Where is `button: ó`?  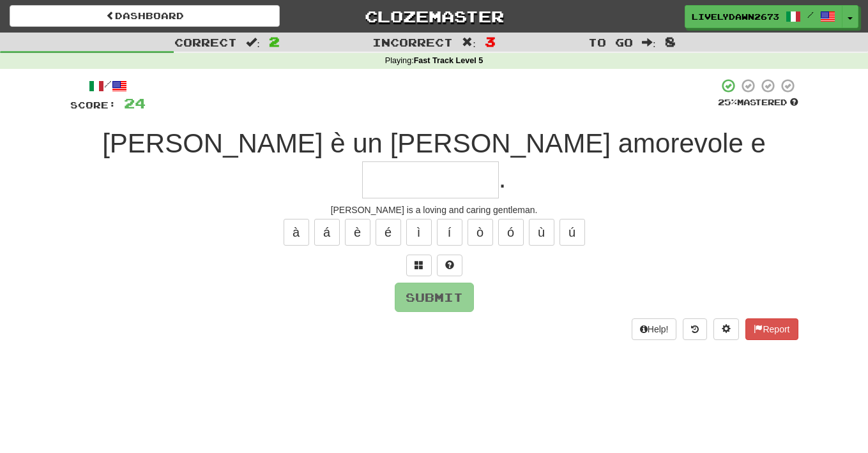
button: ó is located at coordinates (511, 233).